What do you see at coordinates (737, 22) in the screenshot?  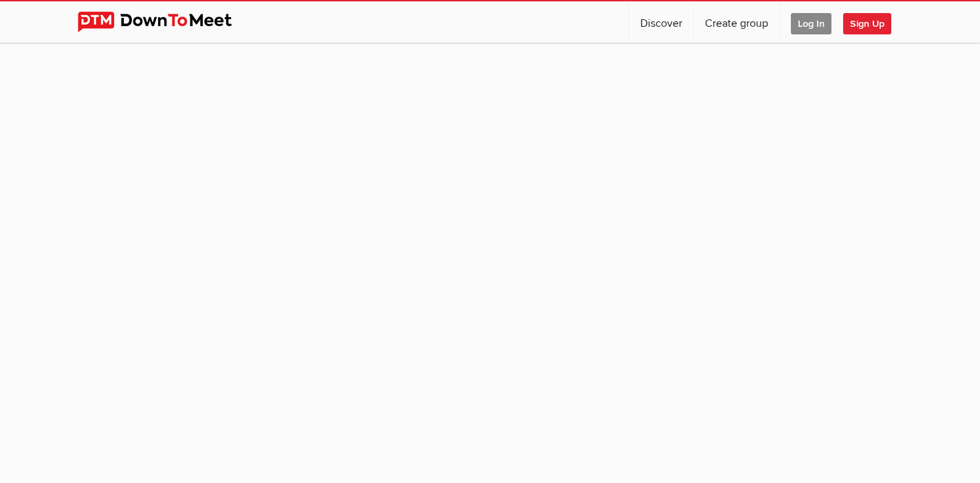 I see `a: Create group` at bounding box center [737, 22].